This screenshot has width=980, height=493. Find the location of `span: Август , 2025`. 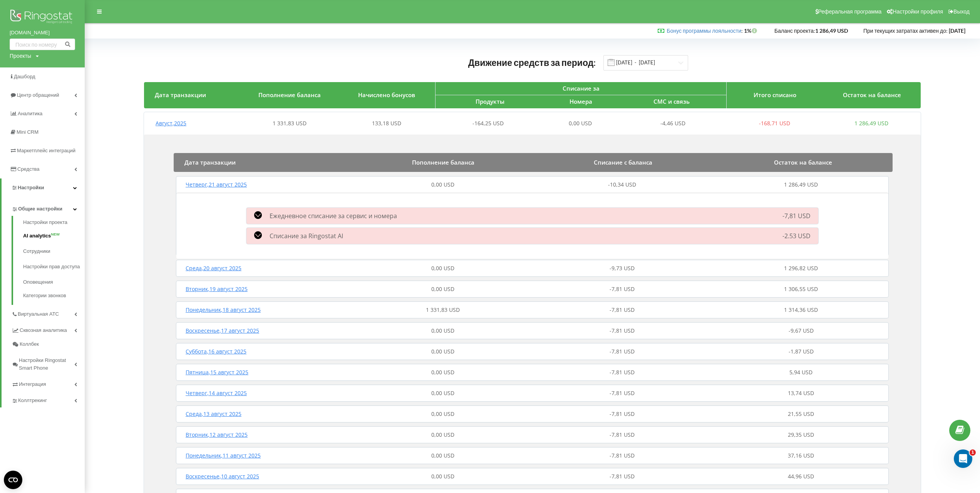

span: Август , 2025 is located at coordinates (171, 123).